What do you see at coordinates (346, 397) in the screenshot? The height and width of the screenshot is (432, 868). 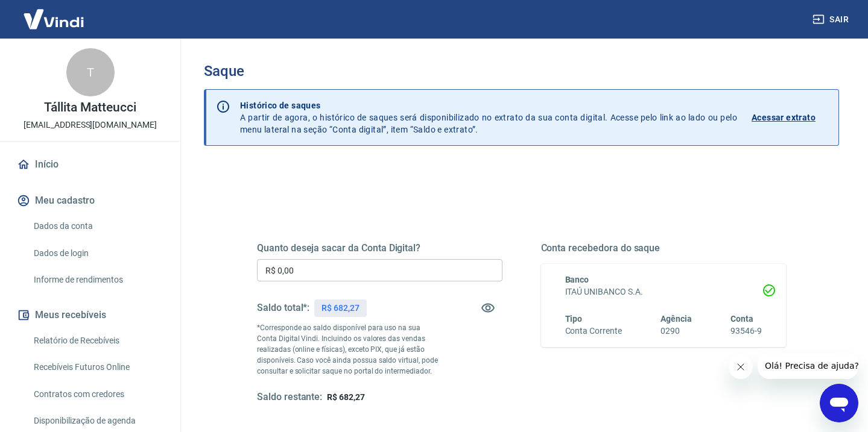 I see `span: R$ 682,27` at bounding box center [346, 397].